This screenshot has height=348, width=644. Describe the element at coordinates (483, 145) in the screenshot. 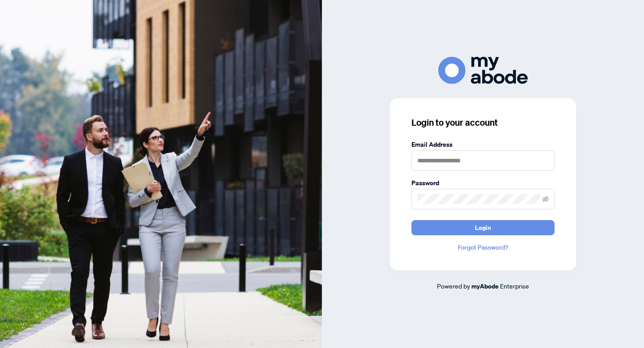

I see `label: Email Address` at that location.